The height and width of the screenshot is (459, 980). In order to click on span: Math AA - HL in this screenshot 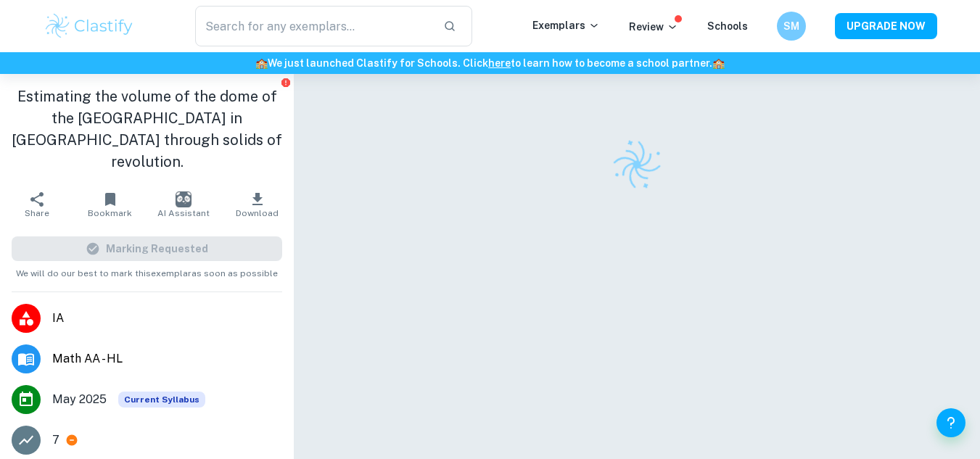, I will do `click(167, 359)`.